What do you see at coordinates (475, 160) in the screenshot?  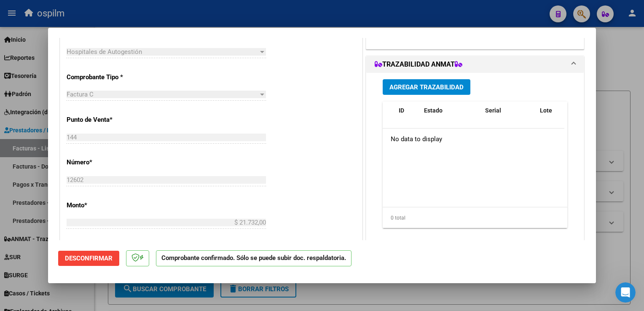 I see `div: TRAZABILIDAD ANMAT` at bounding box center [475, 160].